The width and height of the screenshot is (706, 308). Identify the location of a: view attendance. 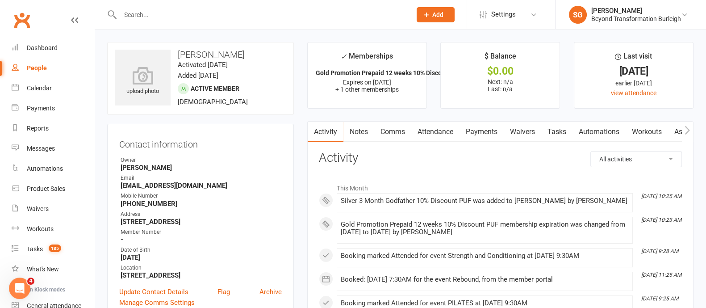
(634, 93).